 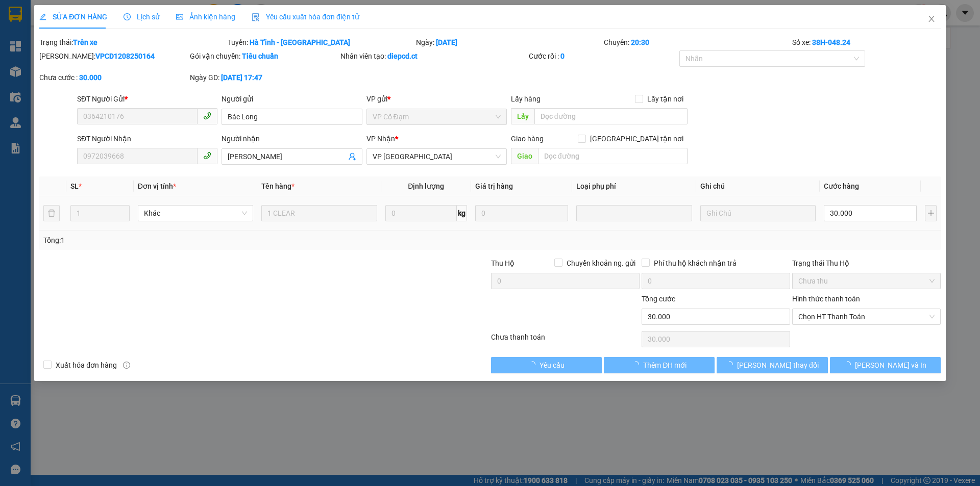 What do you see at coordinates (264, 56) in the screenshot?
I see `div: Gói vận chuyển:` at bounding box center [264, 56].